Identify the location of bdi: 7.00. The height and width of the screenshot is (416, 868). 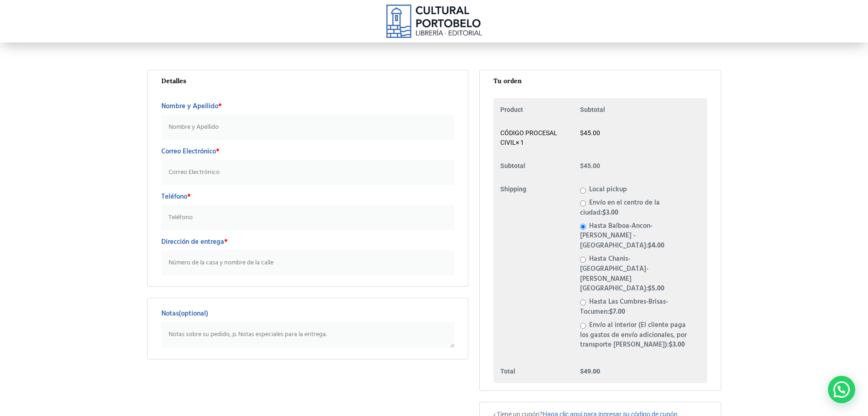
(617, 312).